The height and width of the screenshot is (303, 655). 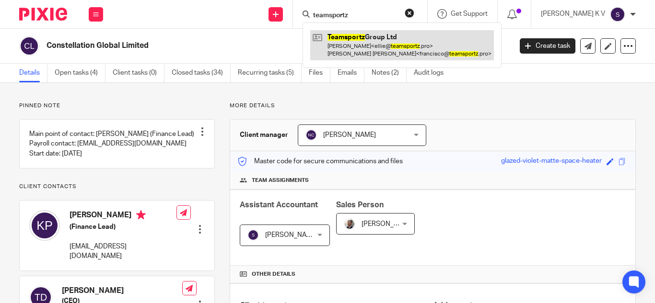 I want to click on i: Primary, so click(x=141, y=215).